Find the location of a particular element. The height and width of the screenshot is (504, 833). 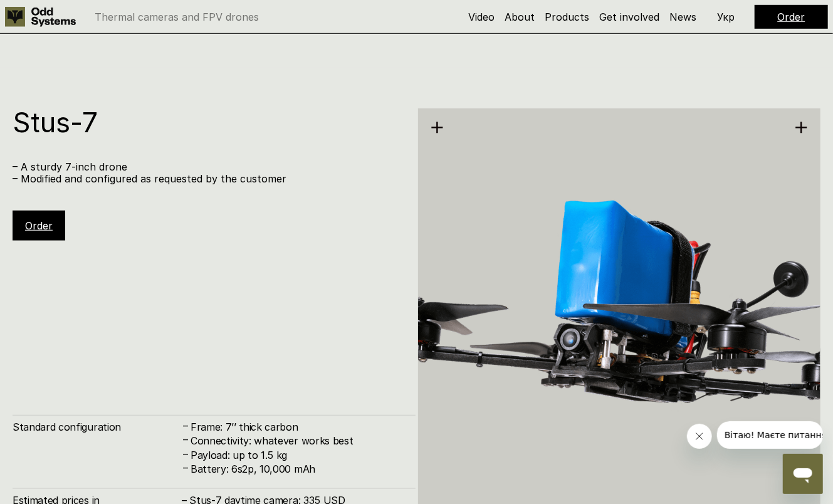

p: Укр is located at coordinates (726, 17).